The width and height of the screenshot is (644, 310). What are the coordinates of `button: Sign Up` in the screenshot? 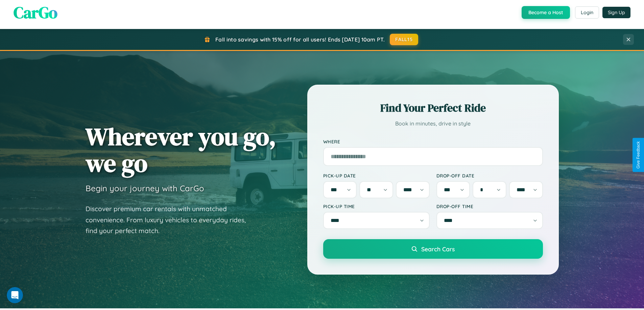 It's located at (616, 13).